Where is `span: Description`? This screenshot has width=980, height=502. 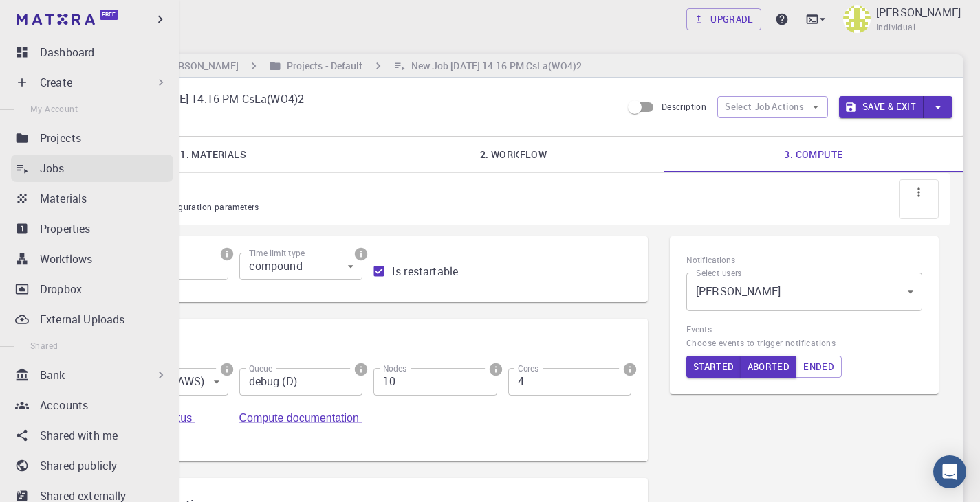 span: Description is located at coordinates (683, 107).